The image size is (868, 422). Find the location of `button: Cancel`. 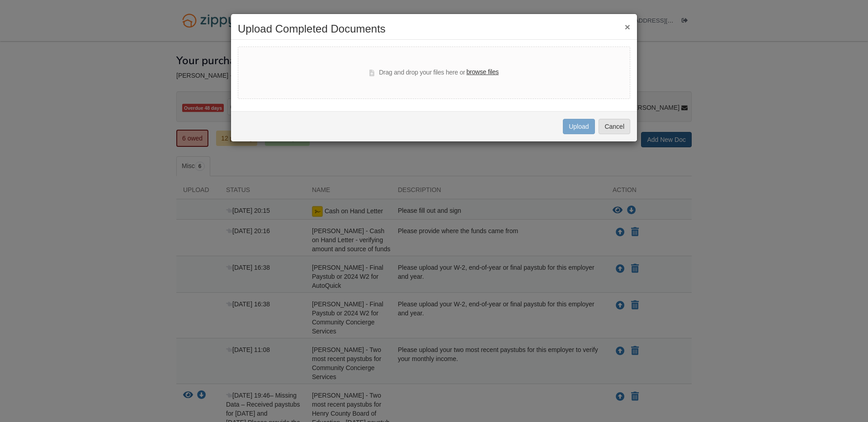

button: Cancel is located at coordinates (614, 126).